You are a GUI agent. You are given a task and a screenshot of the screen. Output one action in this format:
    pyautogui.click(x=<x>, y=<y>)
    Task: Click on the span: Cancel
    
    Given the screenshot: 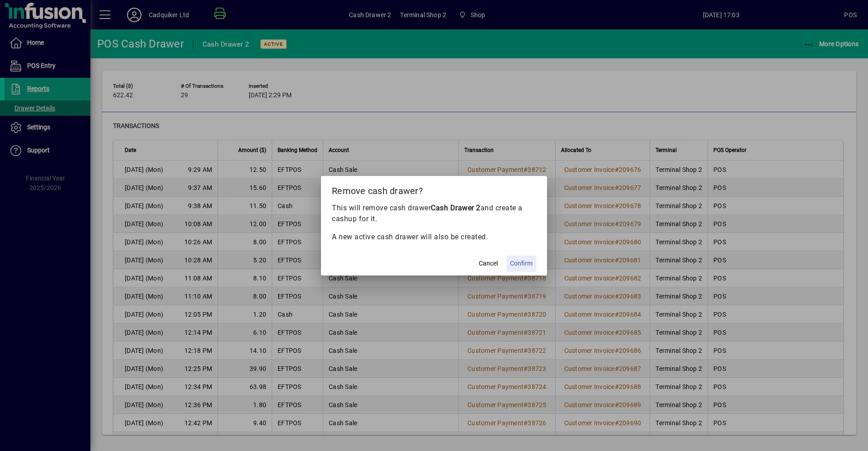 What is the action you would take?
    pyautogui.click(x=488, y=263)
    